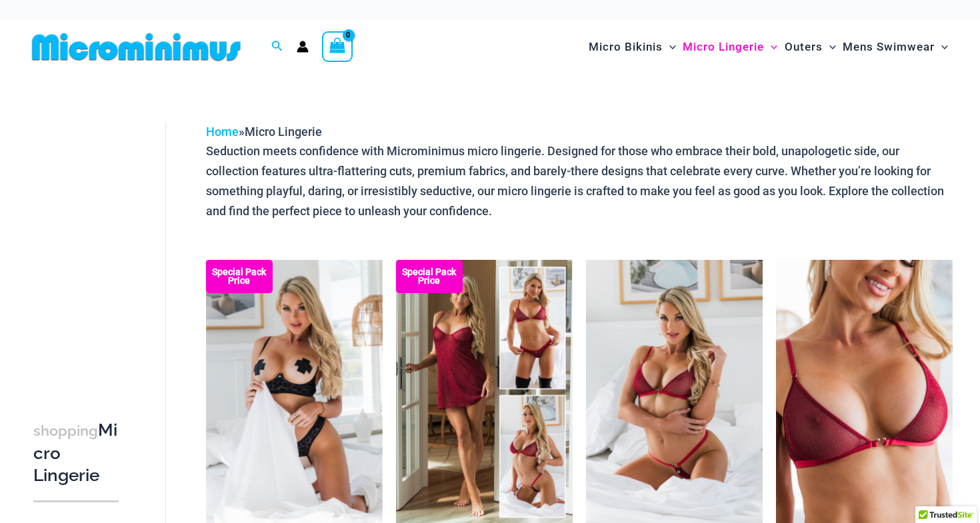 This screenshot has width=980, height=523. I want to click on a: Mens SwimwearMenu ToggleMenu Toggle, so click(896, 47).